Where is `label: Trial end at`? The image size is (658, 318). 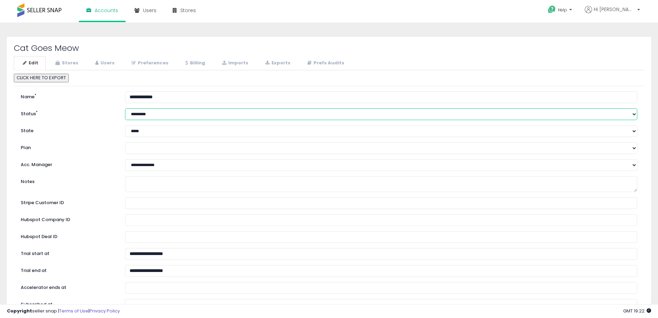 label: Trial end at is located at coordinates (68, 269).